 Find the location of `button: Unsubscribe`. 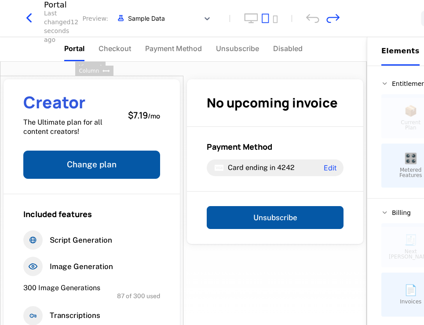

button: Unsubscribe is located at coordinates (275, 217).